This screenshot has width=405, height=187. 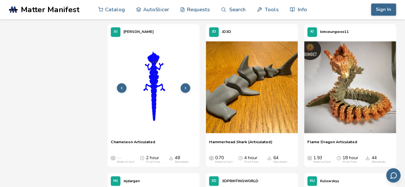 I want to click on div: 4 hour, so click(x=251, y=159).